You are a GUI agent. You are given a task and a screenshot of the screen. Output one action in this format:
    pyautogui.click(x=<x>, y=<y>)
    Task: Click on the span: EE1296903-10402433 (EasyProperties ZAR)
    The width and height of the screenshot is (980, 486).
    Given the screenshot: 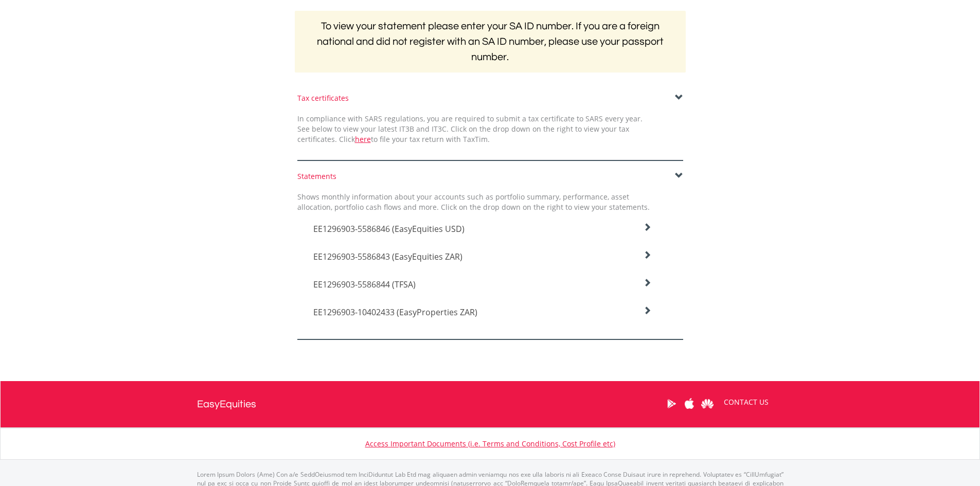 What is the action you would take?
    pyautogui.click(x=395, y=313)
    